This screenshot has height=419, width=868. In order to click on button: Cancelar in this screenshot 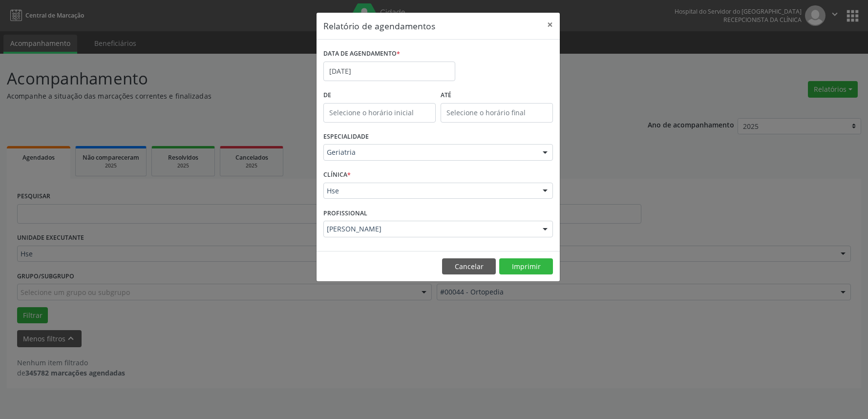, I will do `click(469, 266)`.